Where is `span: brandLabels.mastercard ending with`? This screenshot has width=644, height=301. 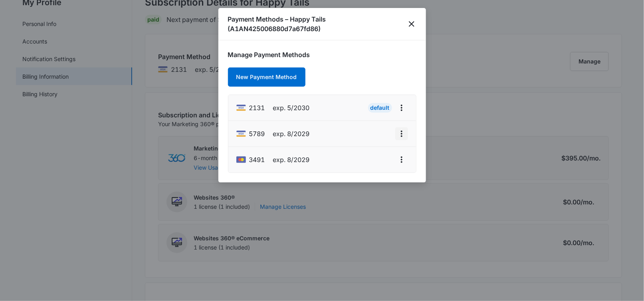
span: brandLabels.mastercard ending with is located at coordinates (257, 159).